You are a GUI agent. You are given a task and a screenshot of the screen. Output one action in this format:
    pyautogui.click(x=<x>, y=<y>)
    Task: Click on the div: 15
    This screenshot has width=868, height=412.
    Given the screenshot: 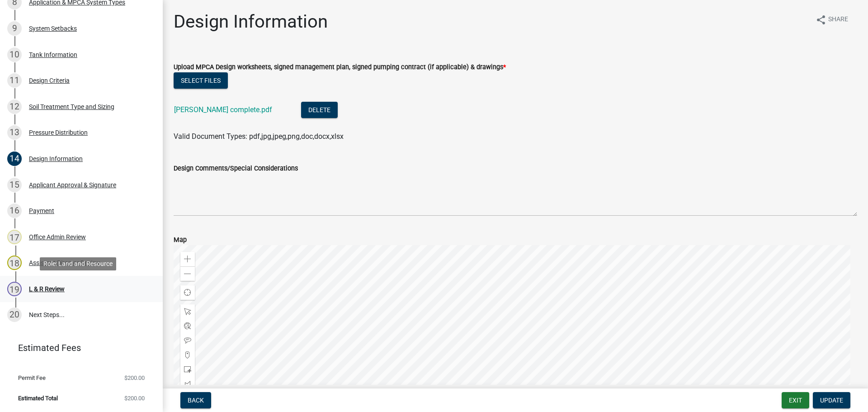 What is the action you would take?
    pyautogui.click(x=14, y=185)
    